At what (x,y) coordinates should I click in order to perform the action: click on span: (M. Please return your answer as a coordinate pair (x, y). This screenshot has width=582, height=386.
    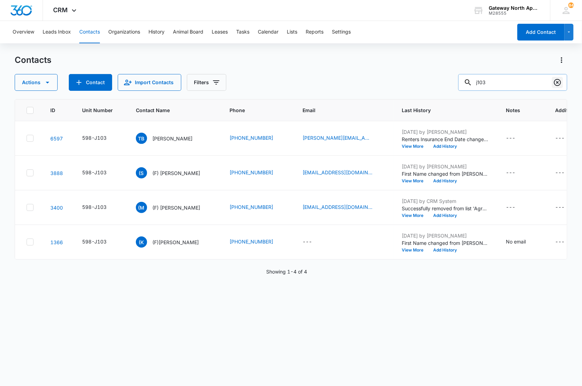
    Looking at the image, I should click on (141, 207).